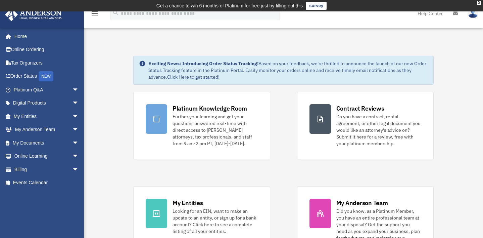  I want to click on a: Tax Organizers, so click(47, 63).